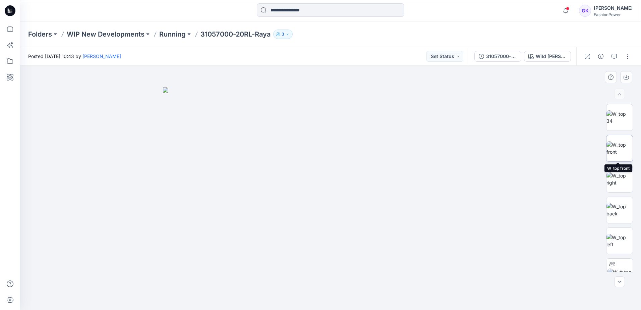 The image size is (641, 310). Describe the element at coordinates (106, 34) in the screenshot. I see `a: WIP New Developments` at that location.